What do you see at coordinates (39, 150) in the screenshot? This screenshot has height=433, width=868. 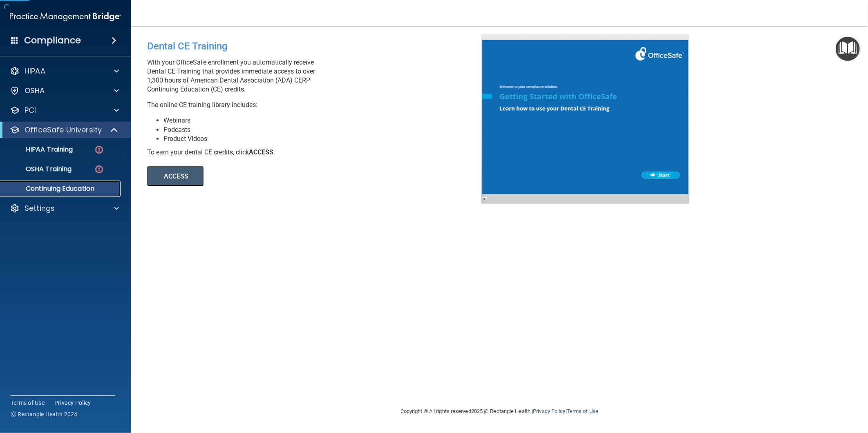 I see `p: HIPAA Training` at bounding box center [39, 150].